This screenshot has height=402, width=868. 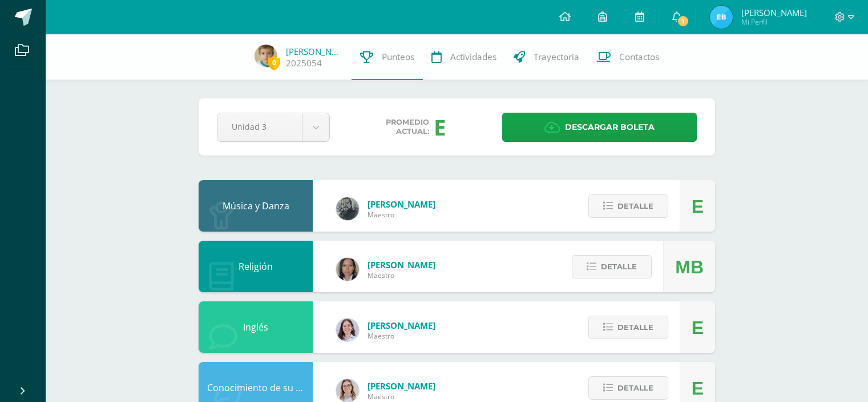 What do you see at coordinates (683, 21) in the screenshot?
I see `span: 1` at bounding box center [683, 21].